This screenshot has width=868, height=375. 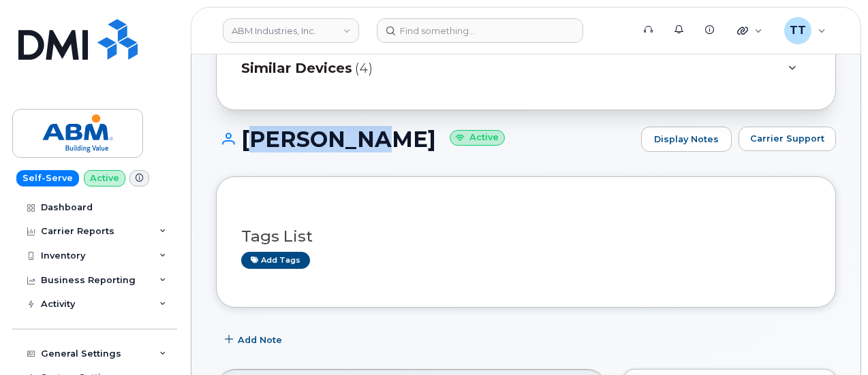 What do you see at coordinates (798, 31) in the screenshot?
I see `span: TT` at bounding box center [798, 31].